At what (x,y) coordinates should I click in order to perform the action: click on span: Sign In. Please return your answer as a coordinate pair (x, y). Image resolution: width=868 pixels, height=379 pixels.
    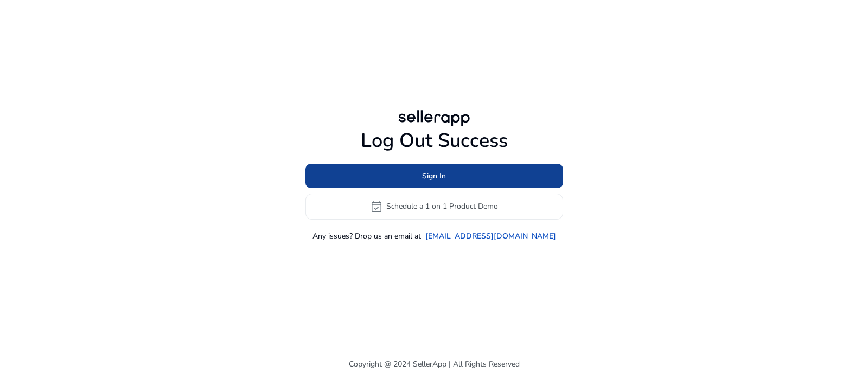
    Looking at the image, I should click on (434, 176).